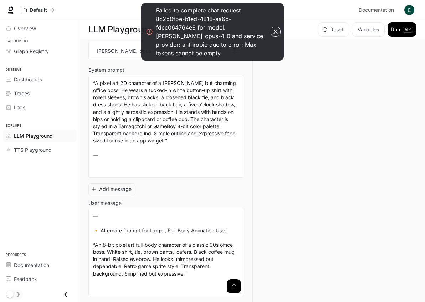 The height and width of the screenshot is (302, 425). What do you see at coordinates (106, 70) in the screenshot?
I see `p: System prompt` at bounding box center [106, 70].